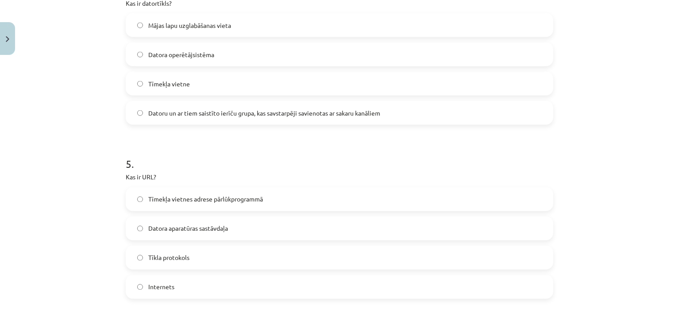 This screenshot has width=679, height=310. What do you see at coordinates (189, 25) in the screenshot?
I see `span: Mājas lapu uzglabāšanas vieta` at bounding box center [189, 25].